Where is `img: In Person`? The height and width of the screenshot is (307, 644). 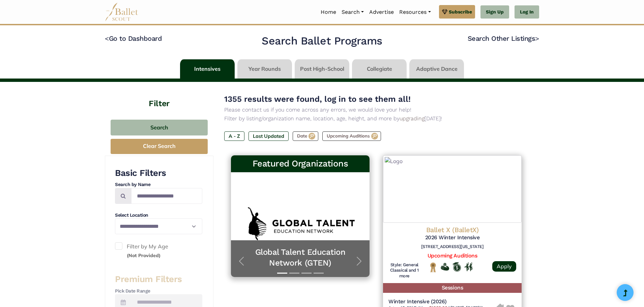
img: In Person is located at coordinates (468, 267).